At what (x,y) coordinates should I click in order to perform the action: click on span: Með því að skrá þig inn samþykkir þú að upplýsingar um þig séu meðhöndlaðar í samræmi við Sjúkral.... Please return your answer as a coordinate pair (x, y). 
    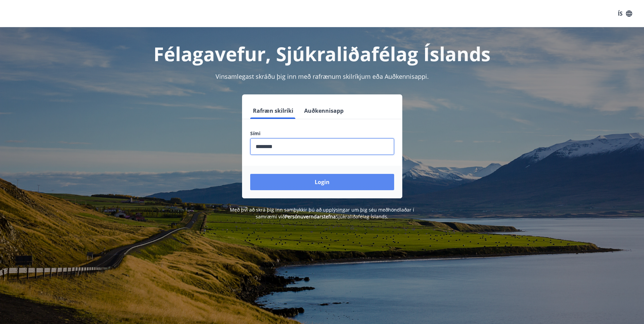
    Looking at the image, I should click on (322, 213).